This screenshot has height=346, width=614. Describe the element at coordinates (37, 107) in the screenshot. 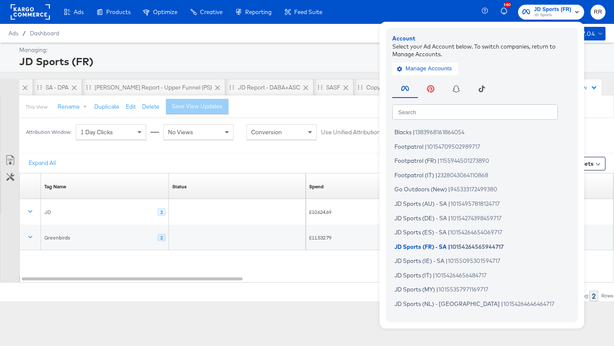

I see `div: This View:` at that location.